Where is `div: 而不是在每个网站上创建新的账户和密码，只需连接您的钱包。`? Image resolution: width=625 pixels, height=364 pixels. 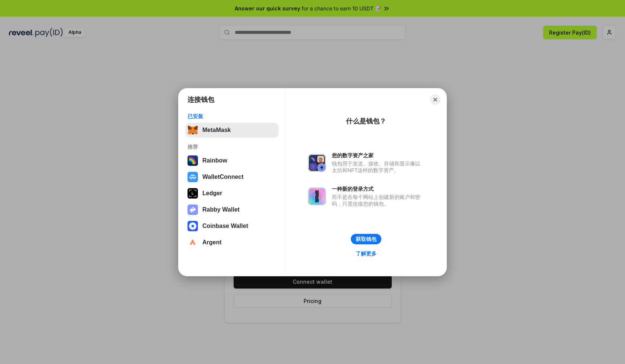 div: 而不是在每个网站上创建新的账户和密码，只需连接您的钱包。 is located at coordinates (378, 200).